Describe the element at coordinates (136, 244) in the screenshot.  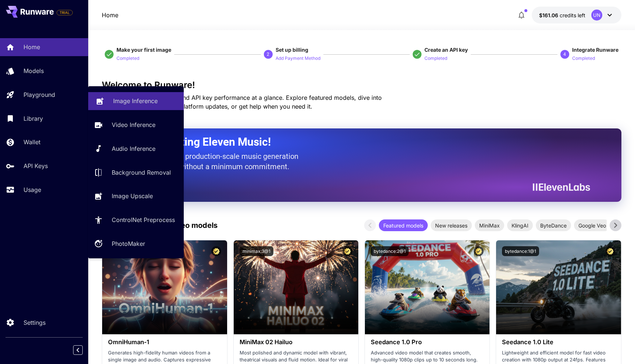
I see `a: PhotoMaker` at that location.